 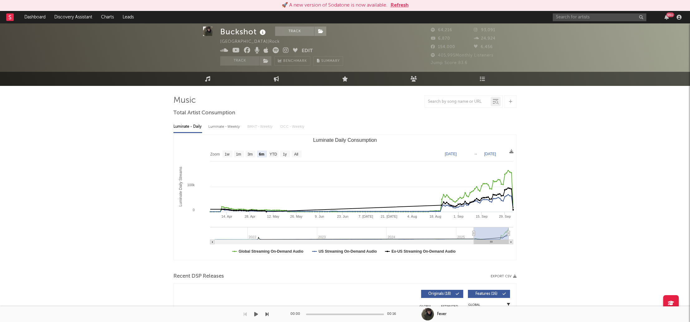 What do you see at coordinates (343, 216) in the screenshot?
I see `text: 23. Jun` at bounding box center [343, 216].